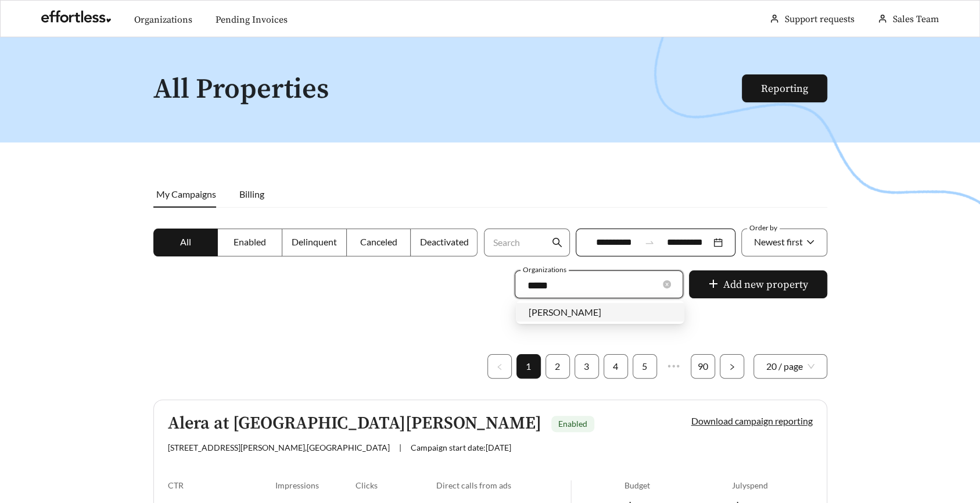  What do you see at coordinates (645, 366) in the screenshot?
I see `li: 5` at bounding box center [645, 366].